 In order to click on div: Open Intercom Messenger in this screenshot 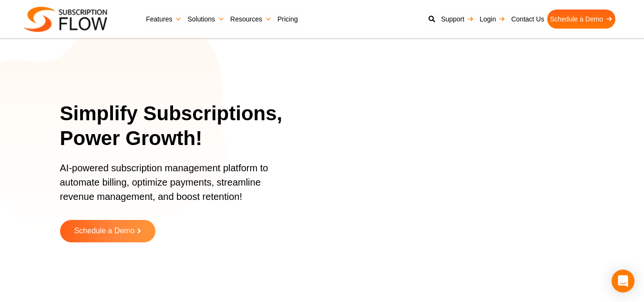, I will do `click(623, 281)`.